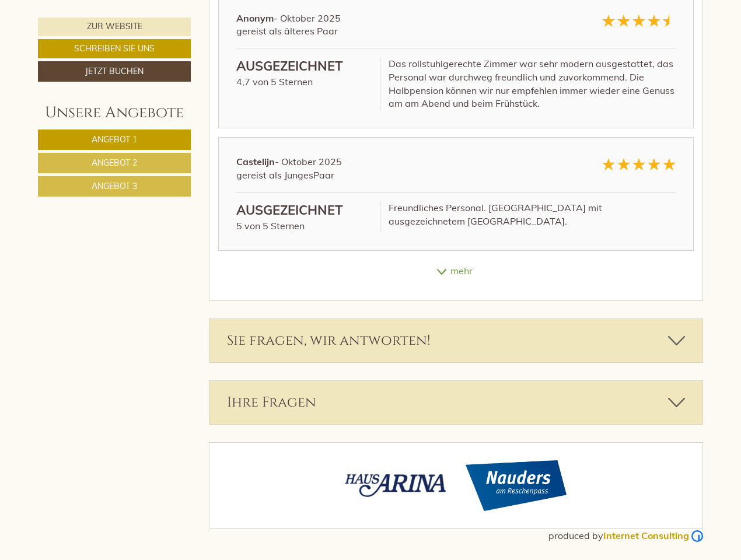 The height and width of the screenshot is (560, 741). Describe the element at coordinates (698, 536) in the screenshot. I see `img: Logo Internet Consulting` at that location.